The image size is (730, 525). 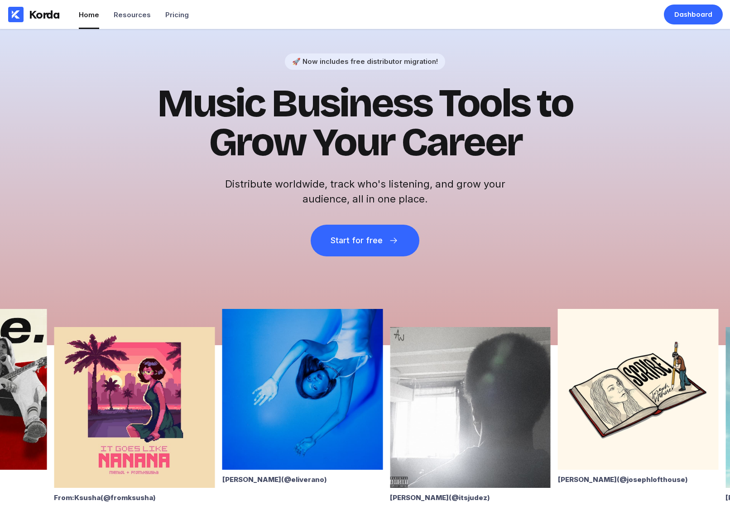 I want to click on div: Resources, so click(x=132, y=15).